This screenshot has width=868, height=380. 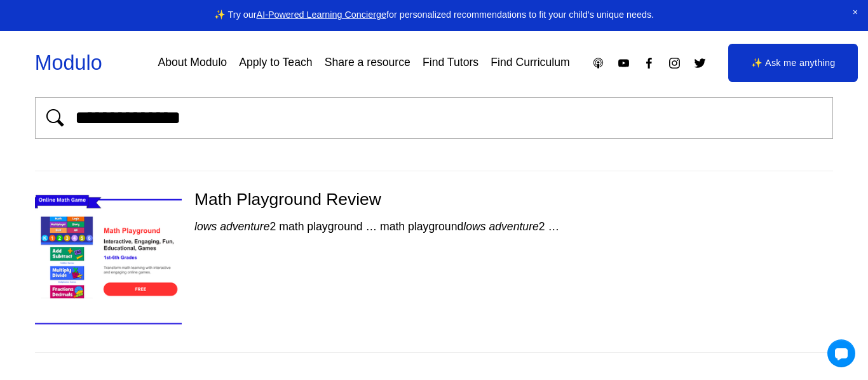 What do you see at coordinates (649, 63) in the screenshot?
I see `a: Facebook` at bounding box center [649, 63].